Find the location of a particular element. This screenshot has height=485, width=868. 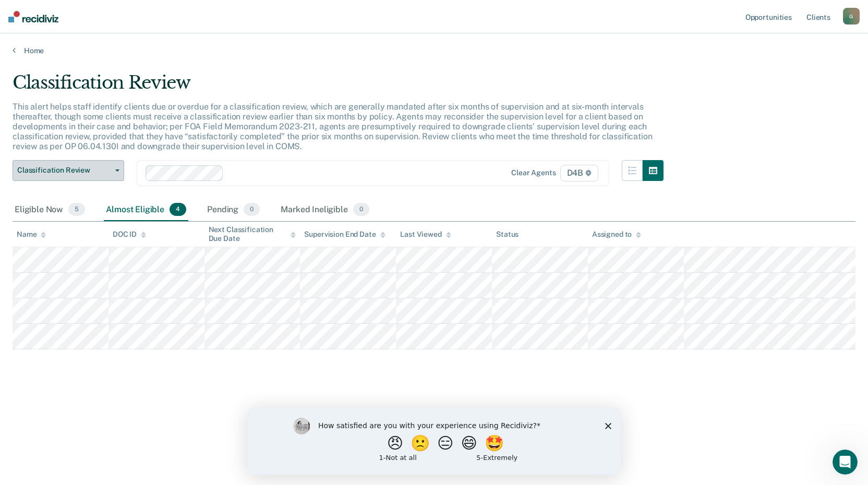

div: Almost Eligible4 is located at coordinates (146, 210).